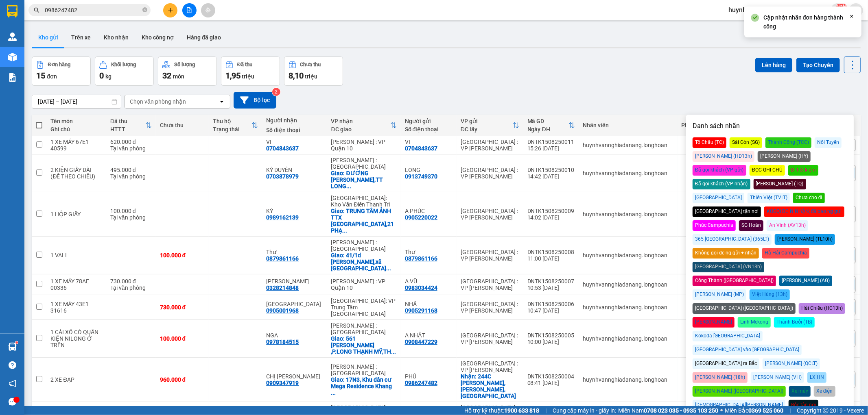  I want to click on div: ĐỌC GHI CHÚ, so click(768, 170).